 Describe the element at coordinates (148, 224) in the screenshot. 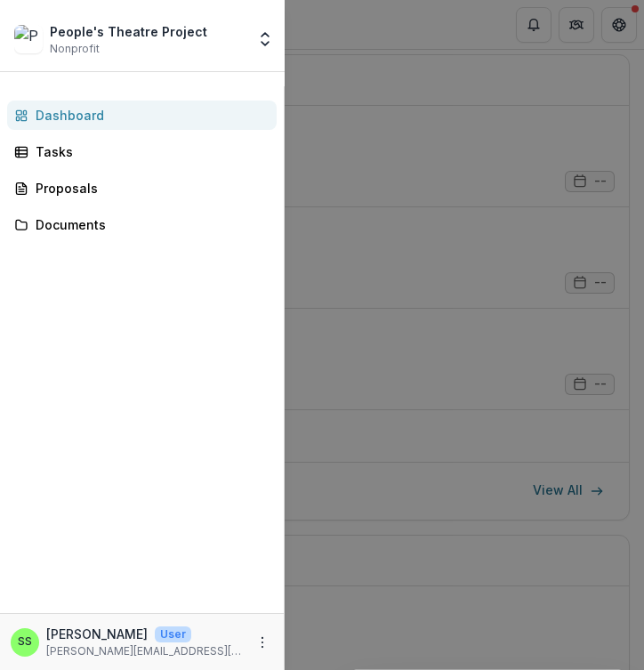

I see `div: Documents` at that location.